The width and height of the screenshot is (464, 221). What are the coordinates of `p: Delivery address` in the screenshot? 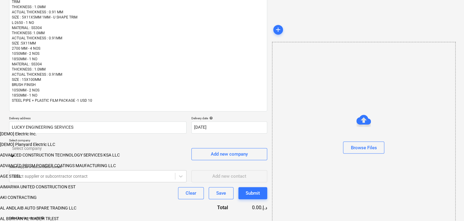 It's located at (98, 119).